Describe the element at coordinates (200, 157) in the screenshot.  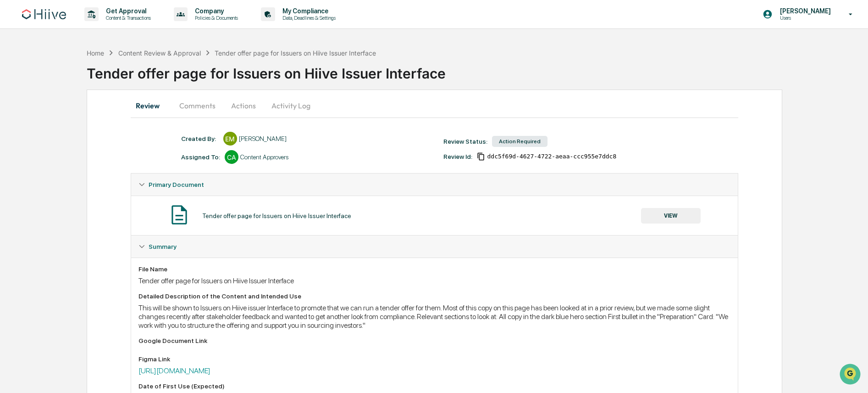
I see `div: Assigned To:` at that location.